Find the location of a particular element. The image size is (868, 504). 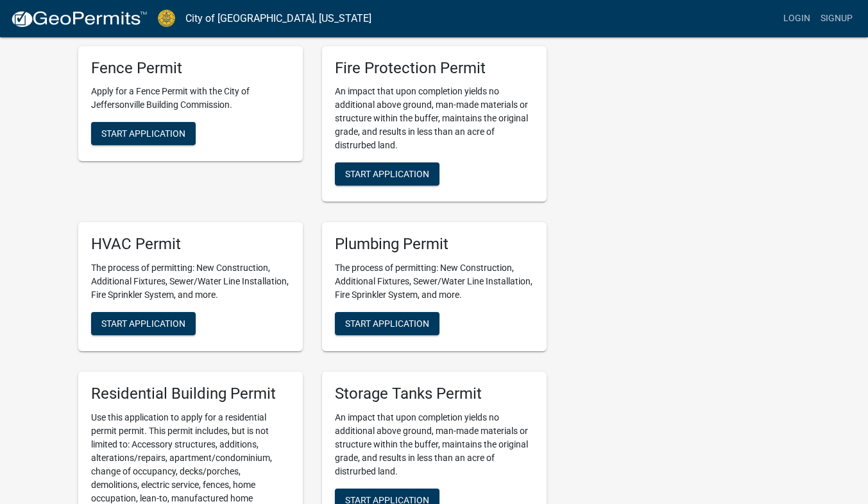

h5: Fire Protection Permit is located at coordinates (435, 68).